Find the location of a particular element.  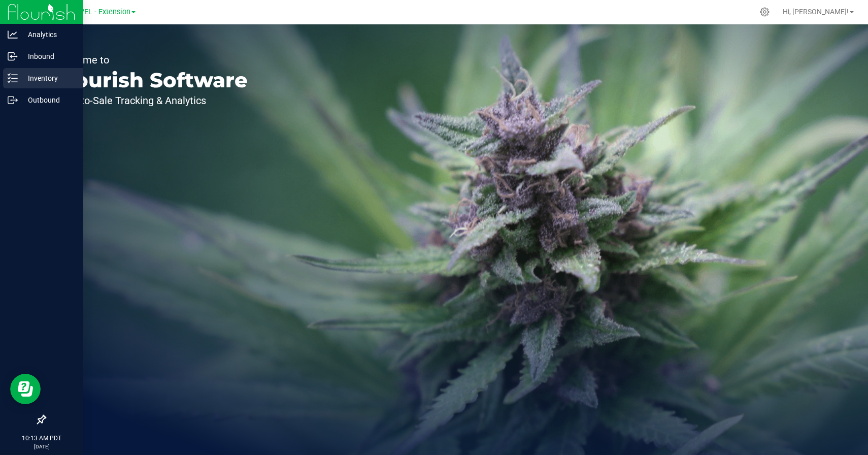

p: Inbound is located at coordinates (48, 56).